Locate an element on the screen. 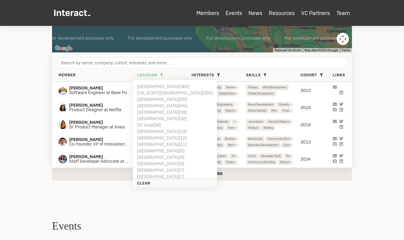 The height and width of the screenshot is (240, 404). span: Co-founder, VP of Innovation at Element 8 Internet is located at coordinates (103, 144).